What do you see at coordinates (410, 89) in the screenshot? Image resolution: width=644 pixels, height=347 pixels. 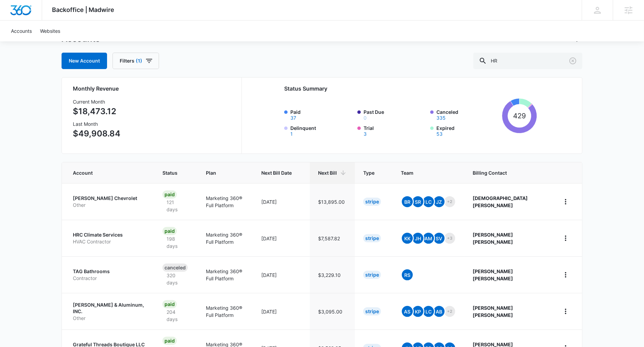 I see `h2: Status Summary` at bounding box center [410, 89].